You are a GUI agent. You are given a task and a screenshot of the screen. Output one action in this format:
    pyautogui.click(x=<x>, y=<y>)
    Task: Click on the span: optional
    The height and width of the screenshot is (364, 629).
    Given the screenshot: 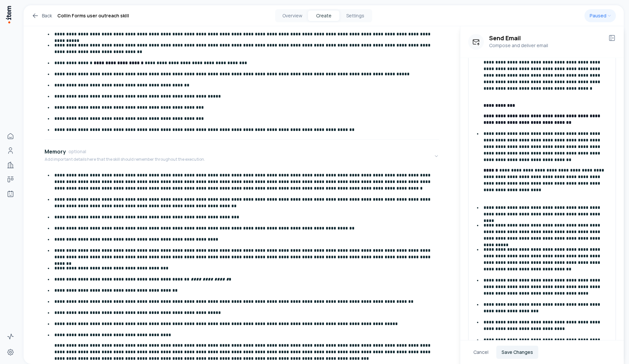 What is the action you would take?
    pyautogui.click(x=78, y=152)
    